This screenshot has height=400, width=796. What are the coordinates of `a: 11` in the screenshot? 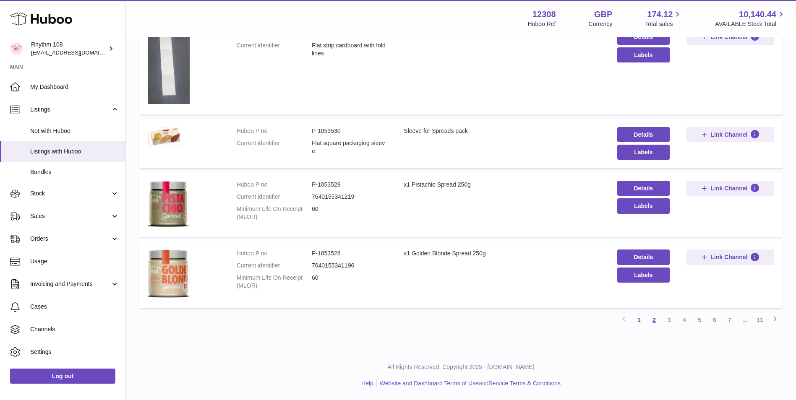 It's located at (760, 320).